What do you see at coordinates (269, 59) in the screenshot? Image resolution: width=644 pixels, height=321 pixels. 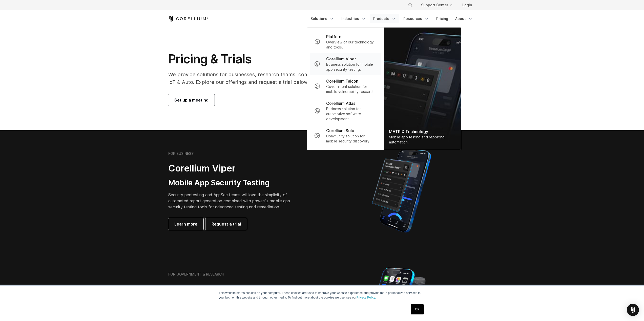 I see `h1: Pricing & Trials` at bounding box center [269, 59].